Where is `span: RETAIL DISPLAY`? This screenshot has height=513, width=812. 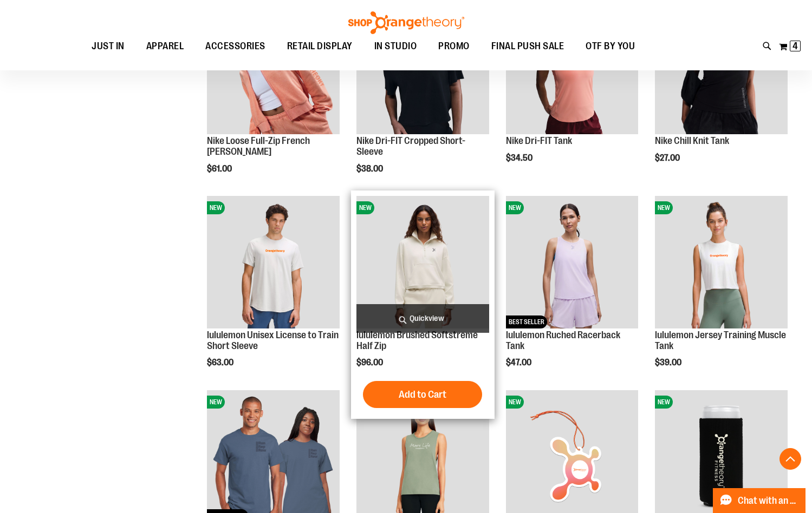 span: RETAIL DISPLAY is located at coordinates (319, 46).